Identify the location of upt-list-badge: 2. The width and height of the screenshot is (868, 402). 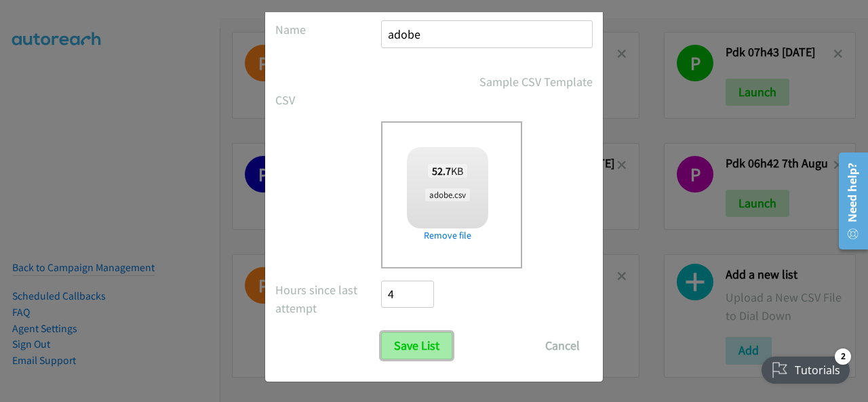
(89, 14).